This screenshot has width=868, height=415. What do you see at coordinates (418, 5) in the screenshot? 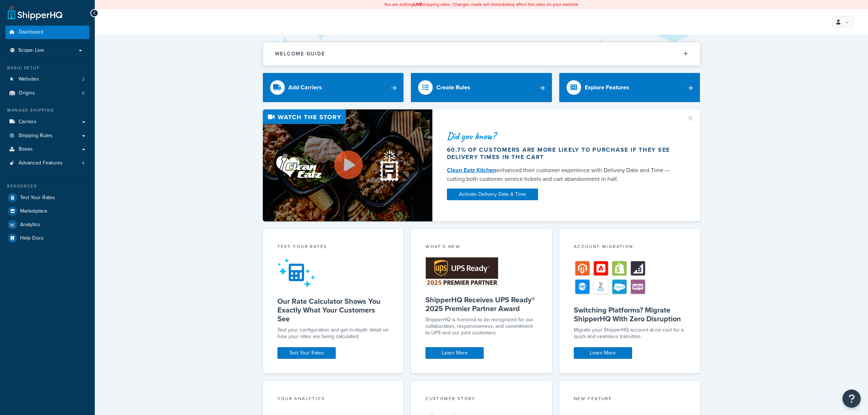
I see `b: LIVE` at bounding box center [418, 5].